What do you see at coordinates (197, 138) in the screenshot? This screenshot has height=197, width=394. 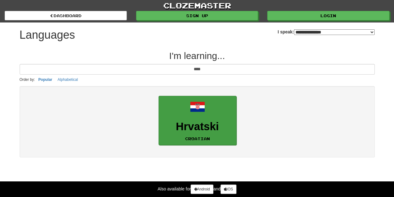 I see `small: Croatian` at bounding box center [197, 138].